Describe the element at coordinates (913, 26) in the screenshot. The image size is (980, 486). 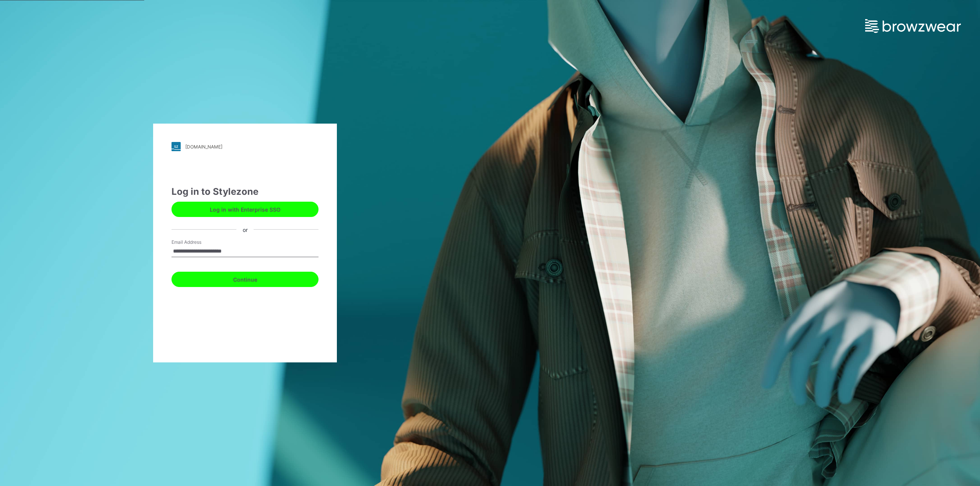
I see `img: browzwear-logo.e42bd6dac1945053ebaf764b6aa21510.svg` at that location.